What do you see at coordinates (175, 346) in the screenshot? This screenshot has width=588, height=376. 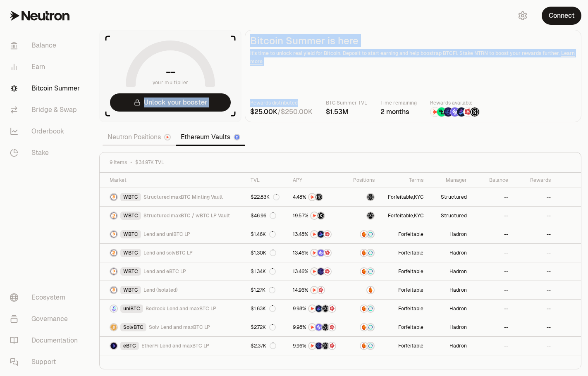 I see `span: EtherFi Lend and maxBTC LP` at bounding box center [175, 346].